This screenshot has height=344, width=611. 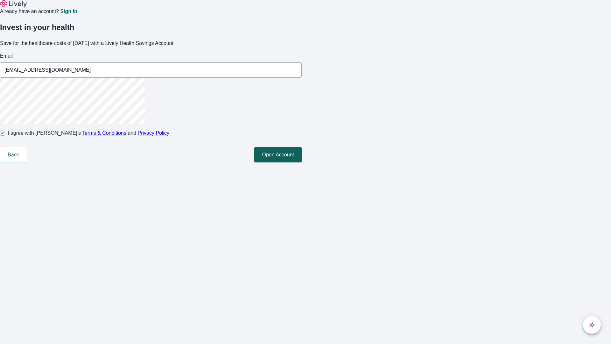 What do you see at coordinates (104, 133) in the screenshot?
I see `a: Terms & Conditions` at bounding box center [104, 133].